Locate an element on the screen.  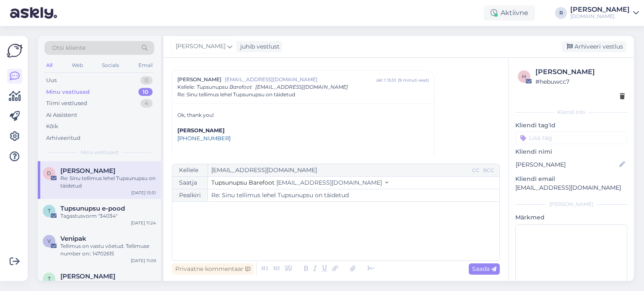
div: # hebuwcc7 is located at coordinates (580, 82).